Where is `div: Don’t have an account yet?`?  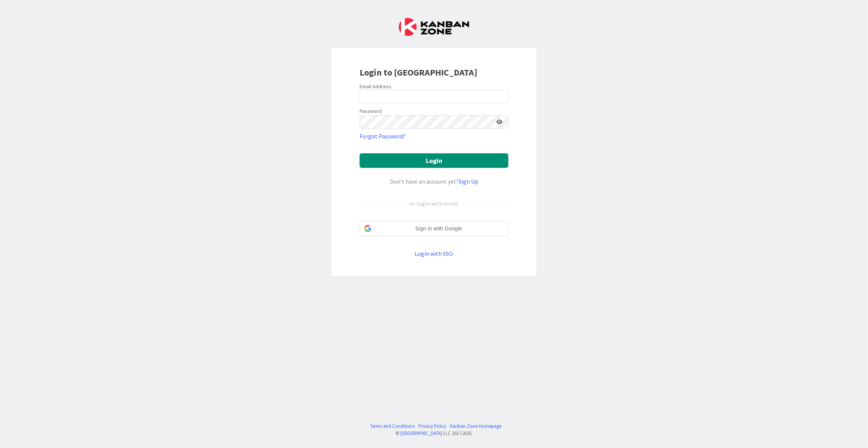 div: Don’t have an account yet? is located at coordinates (434, 181).